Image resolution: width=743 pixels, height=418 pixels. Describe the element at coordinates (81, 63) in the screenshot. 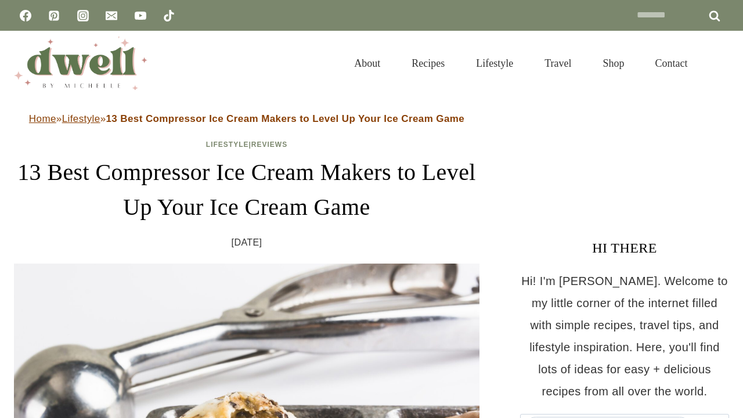

I see `a: DWELL by michelle` at that location.